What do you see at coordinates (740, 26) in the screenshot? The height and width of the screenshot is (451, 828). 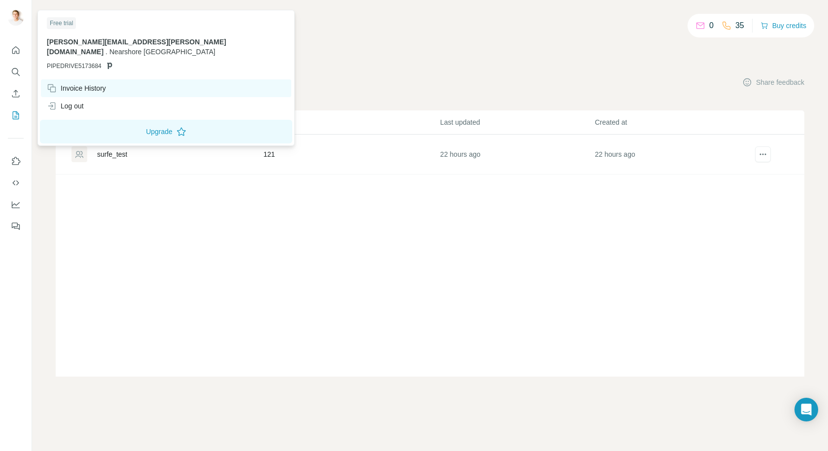 I see `p: 35` at bounding box center [740, 26].